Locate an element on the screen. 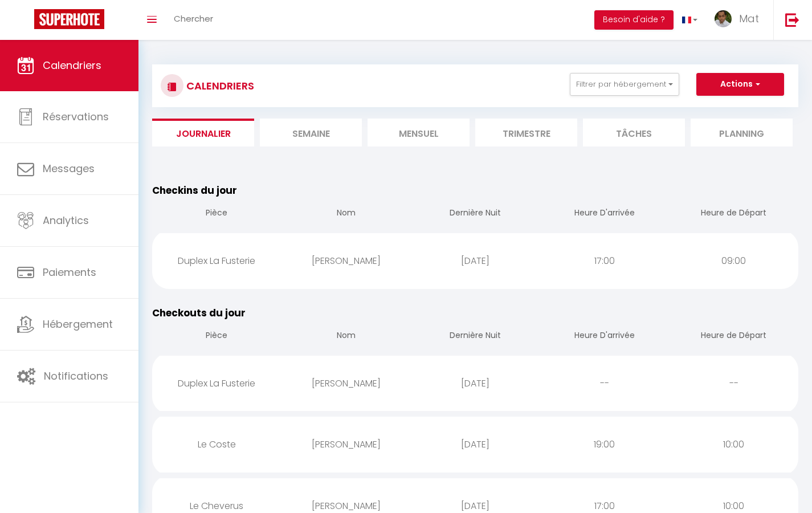 The width and height of the screenshot is (812, 513). div: 10:00 is located at coordinates (733, 444).